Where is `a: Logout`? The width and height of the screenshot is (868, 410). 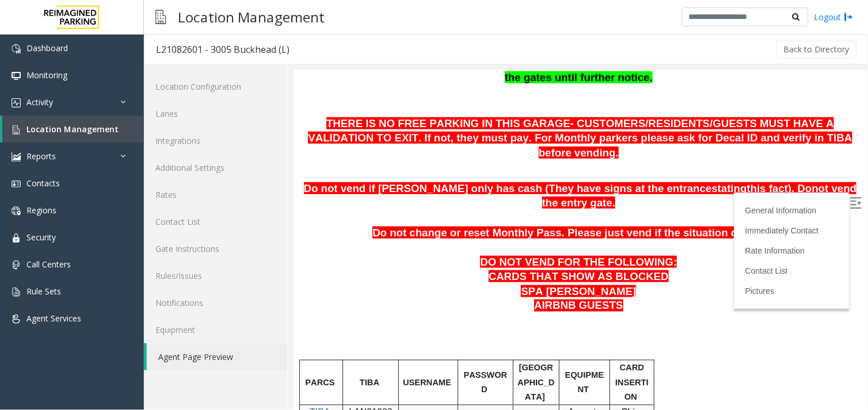 a: Logout is located at coordinates (834, 16).